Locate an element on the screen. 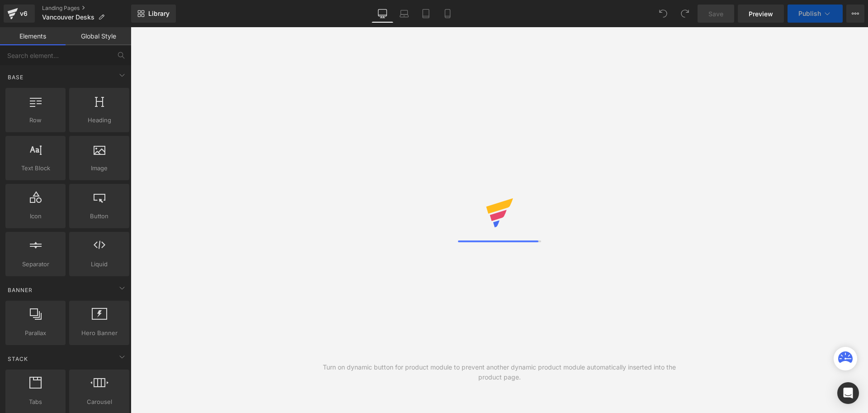 The width and height of the screenshot is (868, 413). a: Preview is located at coordinates (761, 13).